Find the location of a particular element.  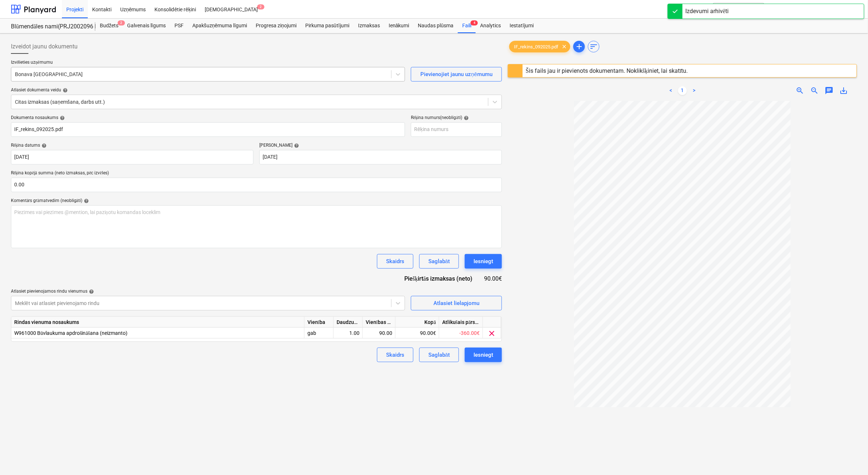

a: Apakšuzņēmuma līgumi is located at coordinates (220, 26).